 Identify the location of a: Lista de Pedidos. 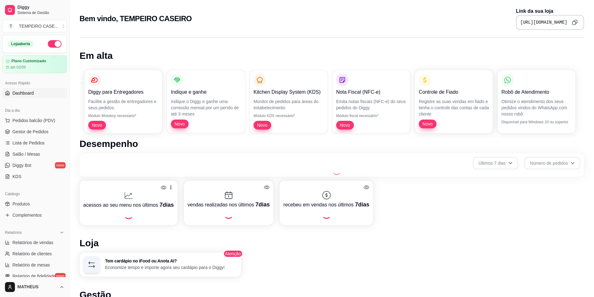
(35, 143).